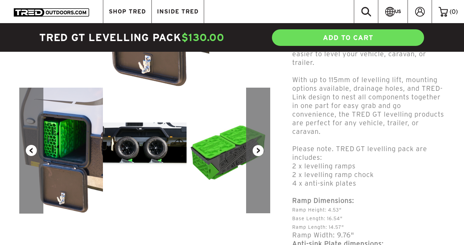 This screenshot has width=464, height=245. What do you see at coordinates (31, 150) in the screenshot?
I see `button: Previous` at bounding box center [31, 150].